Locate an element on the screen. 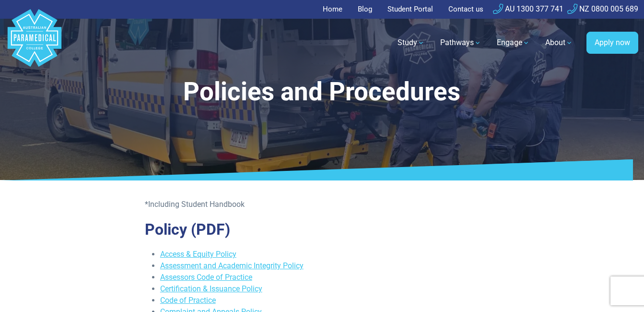 The image size is (644, 312). a: Engage is located at coordinates (513, 43).